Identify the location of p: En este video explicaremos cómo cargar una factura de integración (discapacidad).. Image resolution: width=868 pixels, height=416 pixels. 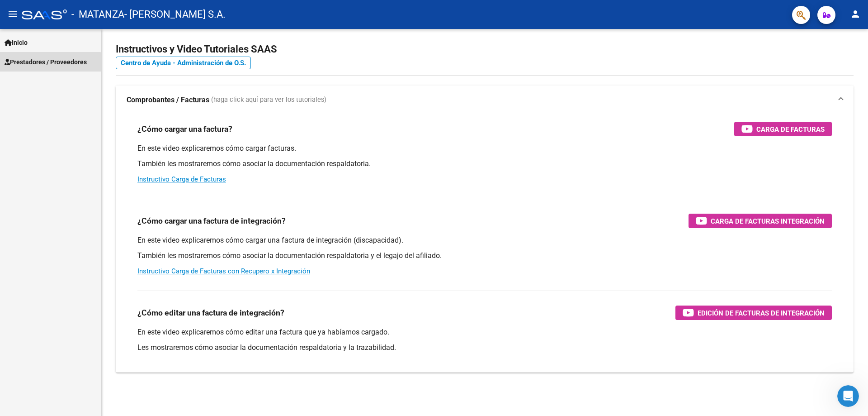
(485, 241).